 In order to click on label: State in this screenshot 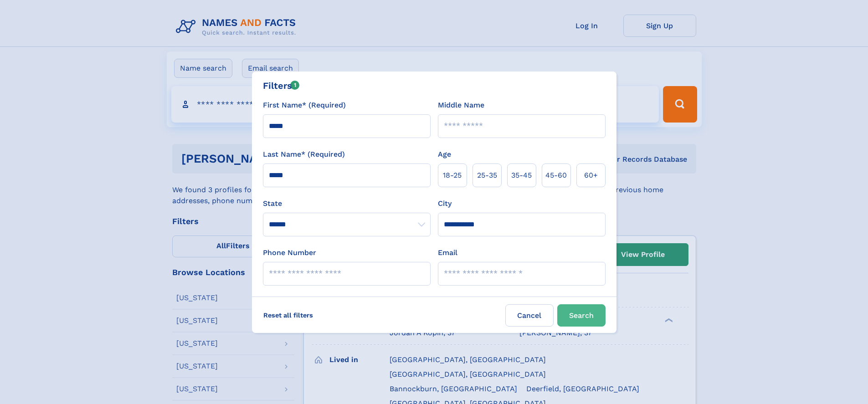, I will do `click(346, 203)`.